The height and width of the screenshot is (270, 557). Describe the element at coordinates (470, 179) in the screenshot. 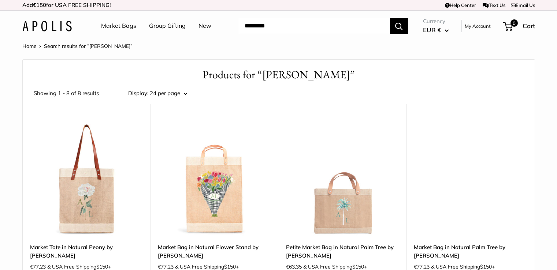

I see `a: description_This is a limited edition artist collaboration with Watercolorist Amy LogsdonMarket B...` at that location.